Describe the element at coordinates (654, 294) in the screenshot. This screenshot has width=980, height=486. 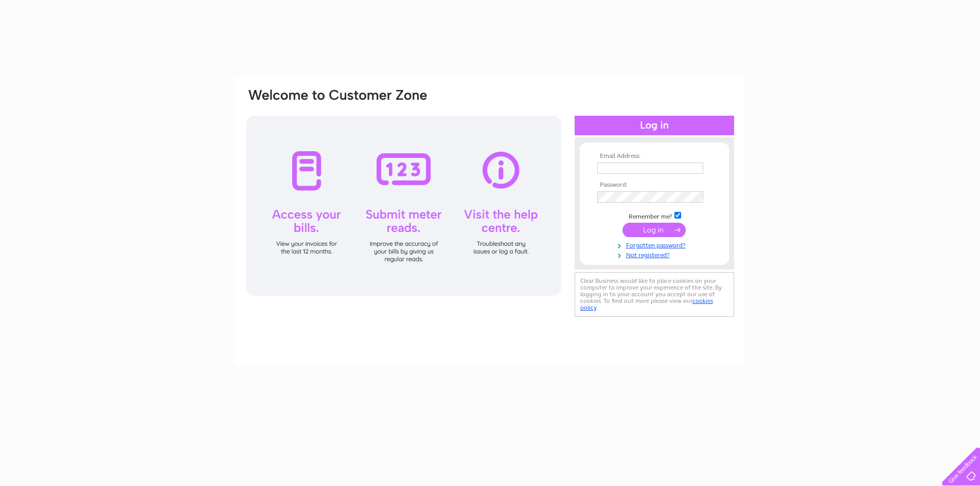
I see `div: Clear Business would like to place cookies on your computer to improve your experience of the sit...` at that location.